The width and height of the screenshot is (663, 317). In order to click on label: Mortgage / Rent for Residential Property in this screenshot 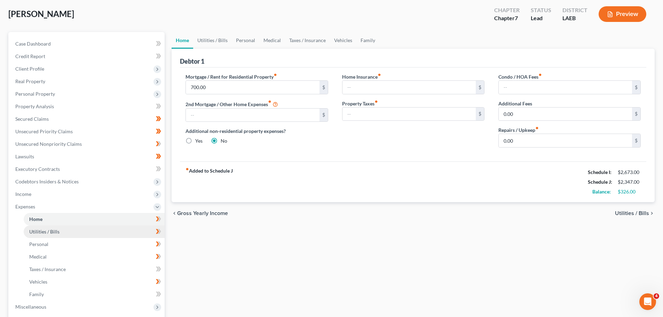, I will do `click(231, 77)`.